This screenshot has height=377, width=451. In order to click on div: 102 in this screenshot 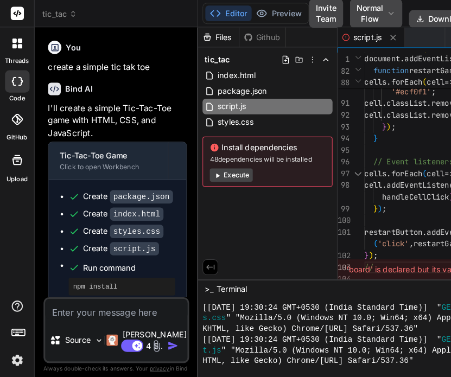, I will do `click(334, 249)`.